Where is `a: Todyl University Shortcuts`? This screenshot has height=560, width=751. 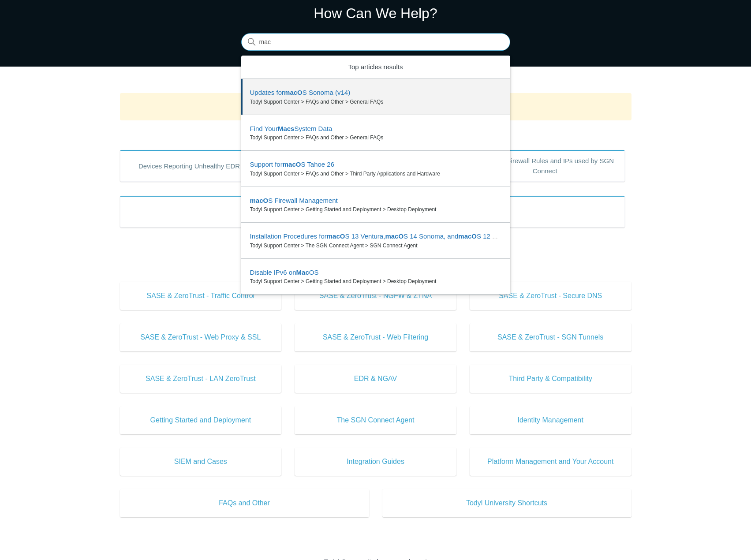
a: Todyl University Shortcuts is located at coordinates (506, 503).